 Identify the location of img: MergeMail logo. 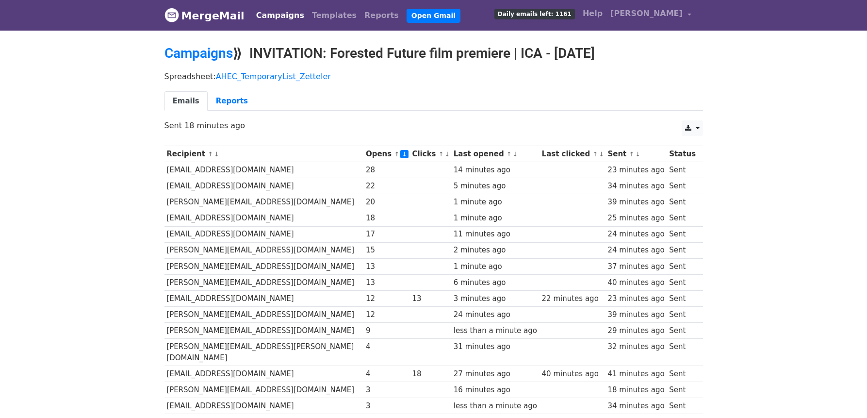
(172, 15).